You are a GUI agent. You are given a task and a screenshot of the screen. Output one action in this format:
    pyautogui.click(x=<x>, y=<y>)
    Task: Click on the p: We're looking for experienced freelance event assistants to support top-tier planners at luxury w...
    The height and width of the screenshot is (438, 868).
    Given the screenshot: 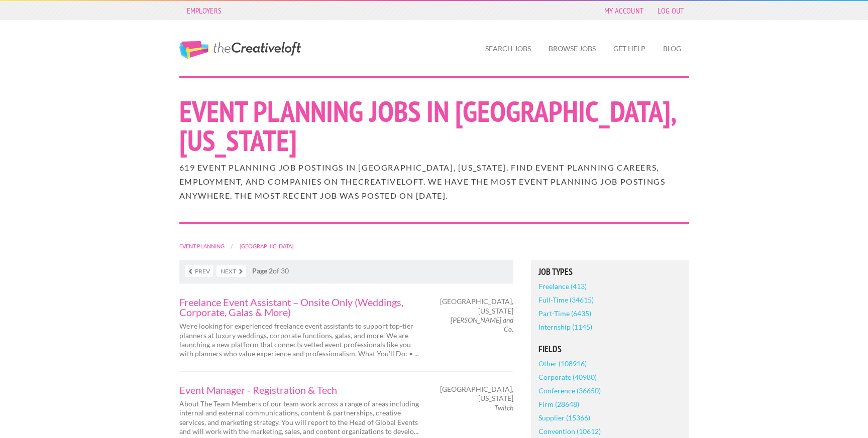 What is the action you would take?
    pyautogui.click(x=303, y=340)
    